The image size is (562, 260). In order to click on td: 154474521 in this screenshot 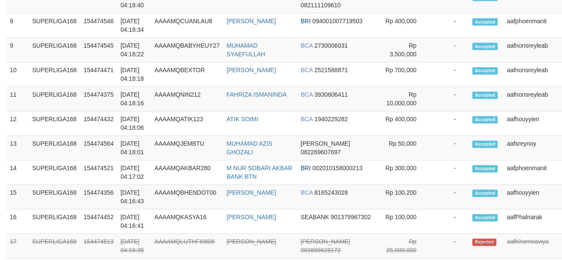, I will do `click(99, 172)`.